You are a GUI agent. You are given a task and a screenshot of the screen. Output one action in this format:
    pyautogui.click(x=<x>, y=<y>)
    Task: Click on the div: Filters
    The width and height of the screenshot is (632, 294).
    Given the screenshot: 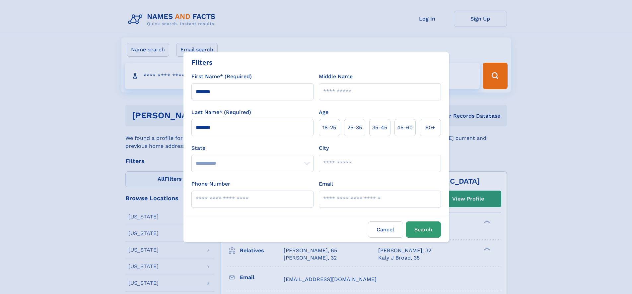 What is the action you would take?
    pyautogui.click(x=202, y=62)
    